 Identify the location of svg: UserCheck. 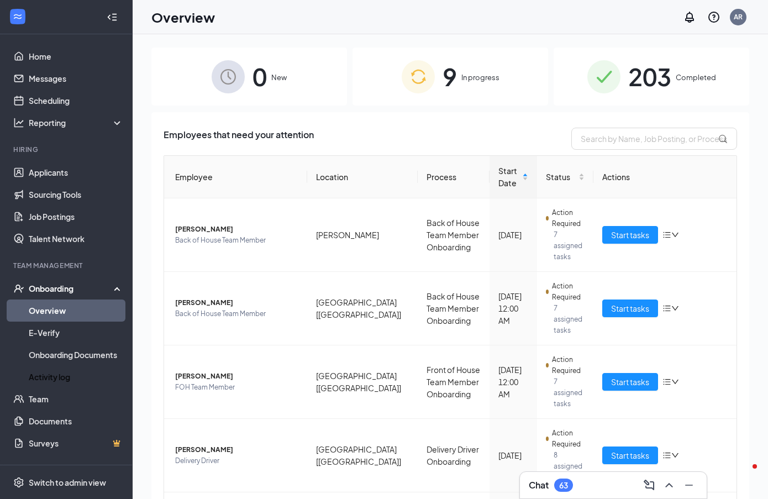
(19, 289).